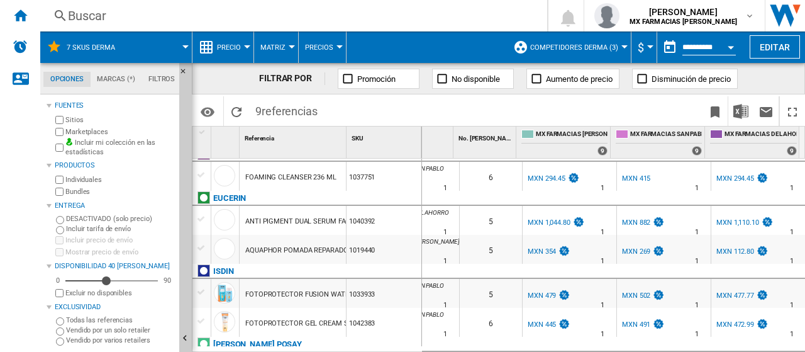  I want to click on md-tab-item: Marcas (*), so click(116, 79).